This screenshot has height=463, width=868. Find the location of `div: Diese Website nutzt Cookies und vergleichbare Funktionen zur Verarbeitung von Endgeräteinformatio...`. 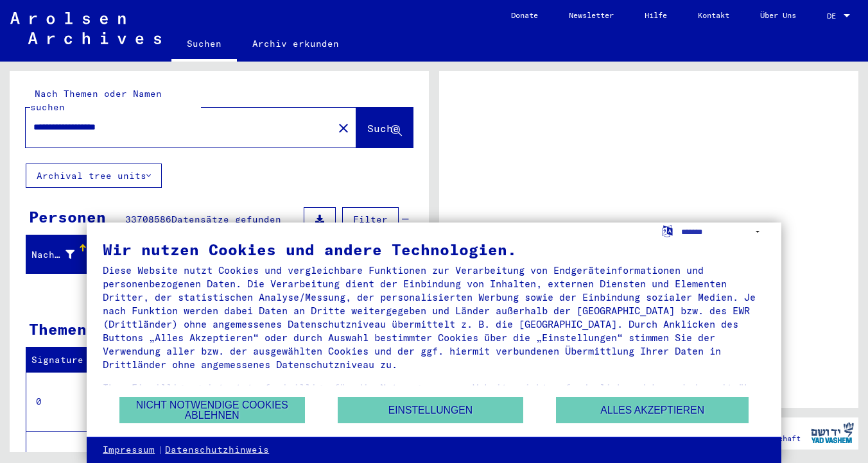

div: Diese Website nutzt Cookies und vergleichbare Funktionen zur Verarbeitung von Endgeräteinformatio... is located at coordinates (434, 318).